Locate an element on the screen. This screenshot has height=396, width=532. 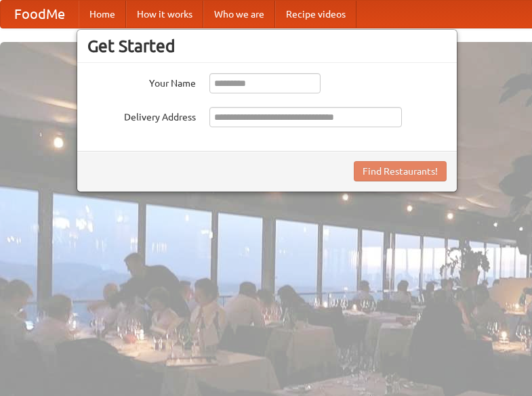
a: Recipe videos is located at coordinates (315, 14).